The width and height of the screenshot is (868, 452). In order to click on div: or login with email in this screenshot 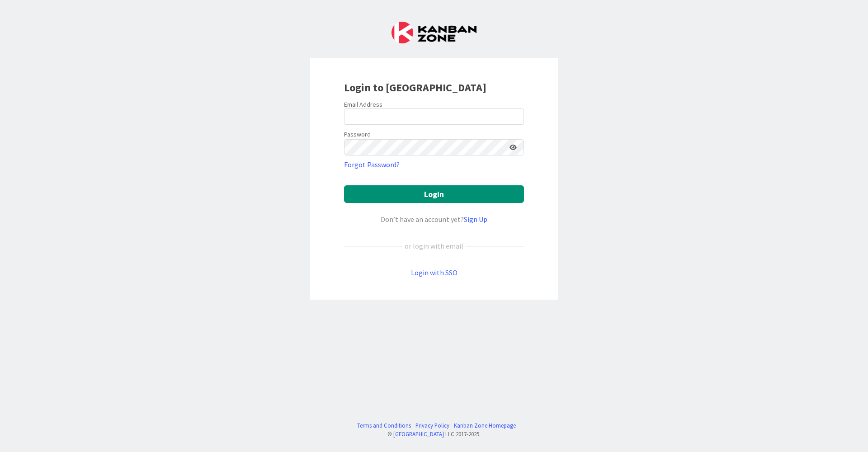, I will do `click(434, 246)`.